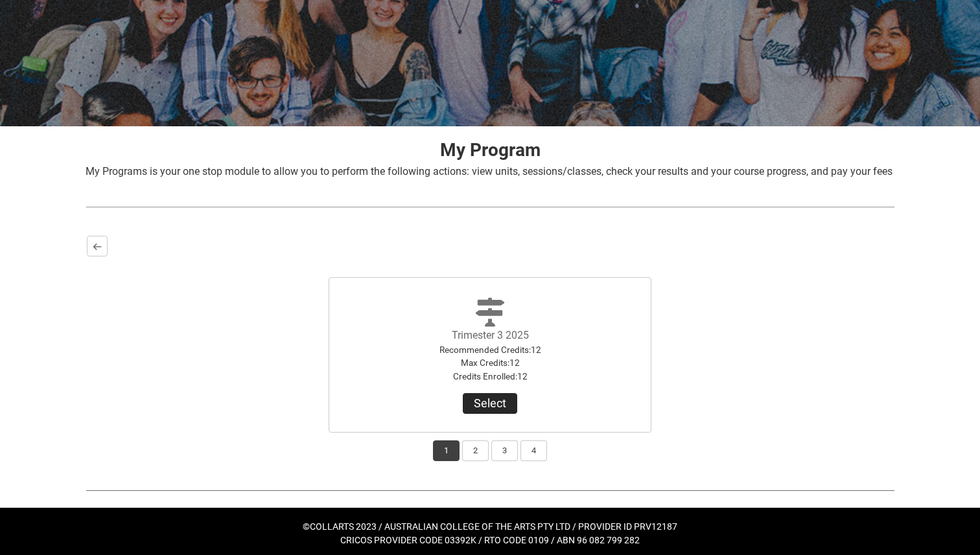 The image size is (980, 555). What do you see at coordinates (534, 451) in the screenshot?
I see `button: 4` at bounding box center [534, 451].